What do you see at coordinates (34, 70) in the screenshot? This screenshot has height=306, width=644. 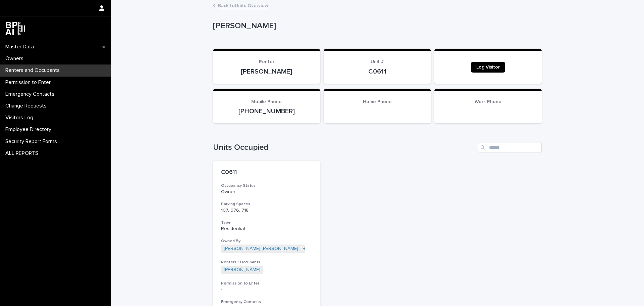 I see `p: Renters and Occupants` at bounding box center [34, 70].